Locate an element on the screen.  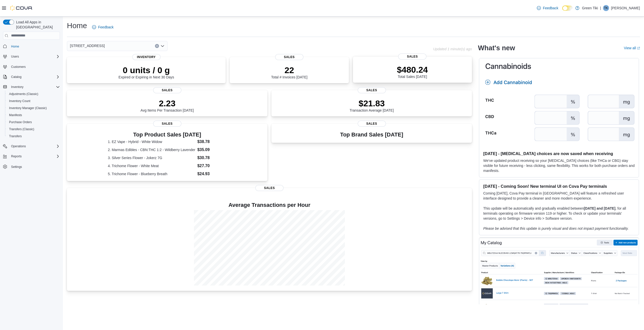
button: Manifests is located at coordinates (33, 115).